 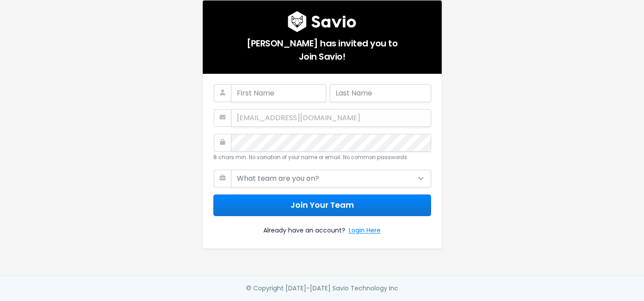 I want to click on input: Last Name, so click(x=380, y=93).